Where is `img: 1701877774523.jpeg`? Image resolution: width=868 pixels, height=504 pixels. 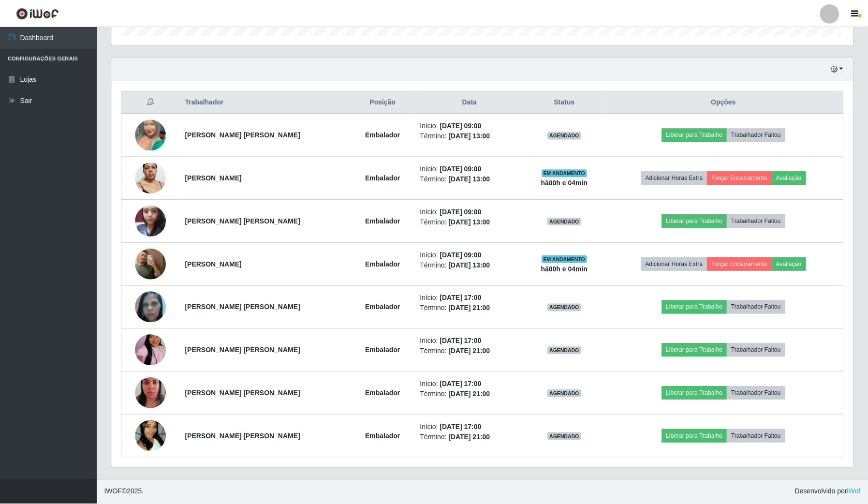
img: 1701877774523.jpeg is located at coordinates (151, 177).